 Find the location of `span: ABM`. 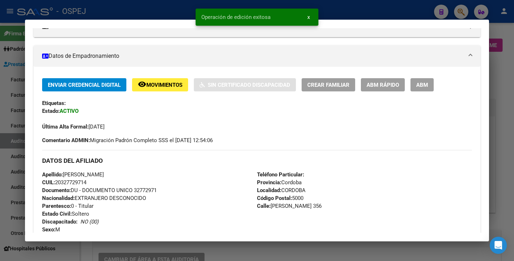

span: ABM is located at coordinates (422, 85).